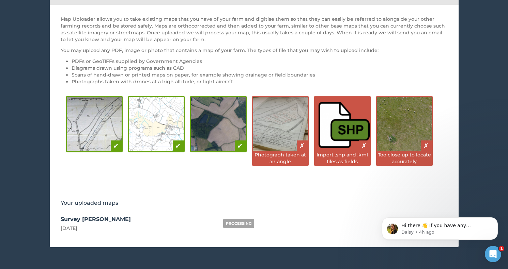  What do you see at coordinates (259, 61) in the screenshot?
I see `li: PDFs or GeoTIFFs supplied by Government Agencies` at bounding box center [259, 61].